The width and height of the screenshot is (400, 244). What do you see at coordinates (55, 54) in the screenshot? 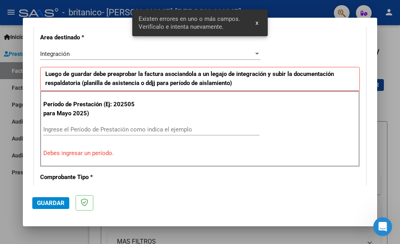
I see `span: Integración` at bounding box center [55, 54].